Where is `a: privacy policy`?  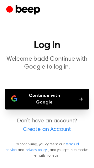 a: privacy policy is located at coordinates (36, 150).